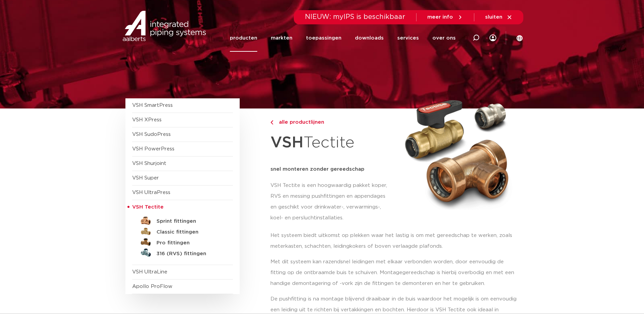 The width and height of the screenshot is (644, 314). Describe the element at coordinates (190, 254) in the screenshot. I see `h5: 316 (RVS) fittingen` at that location.